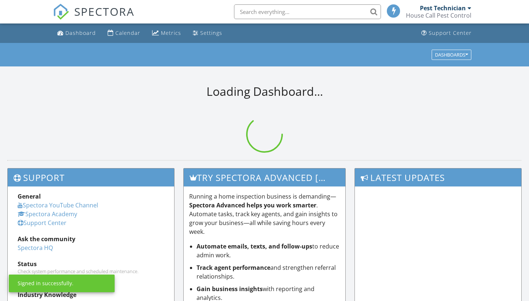 The width and height of the screenshot is (529, 301). Describe the element at coordinates (264, 214) in the screenshot. I see `p: Running a home inspection business is demanding— . Automate tasks, track key agents, and gain ins...` at that location.